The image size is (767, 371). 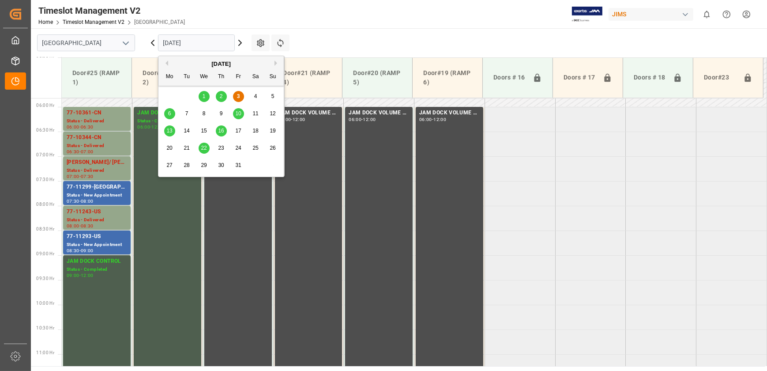 I want to click on div: 77-11243-US, so click(x=97, y=212).